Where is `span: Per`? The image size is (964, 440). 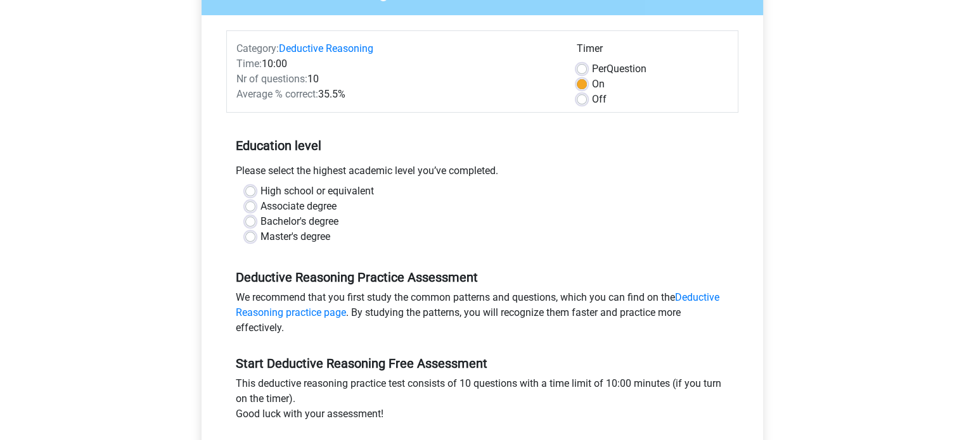
span: Per is located at coordinates (599, 68).